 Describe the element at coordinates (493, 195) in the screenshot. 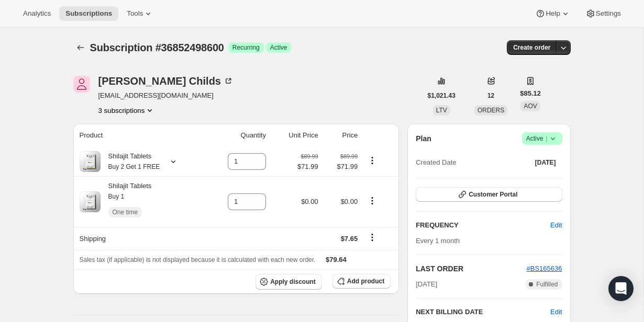

I see `span: Customer Portal` at that location.